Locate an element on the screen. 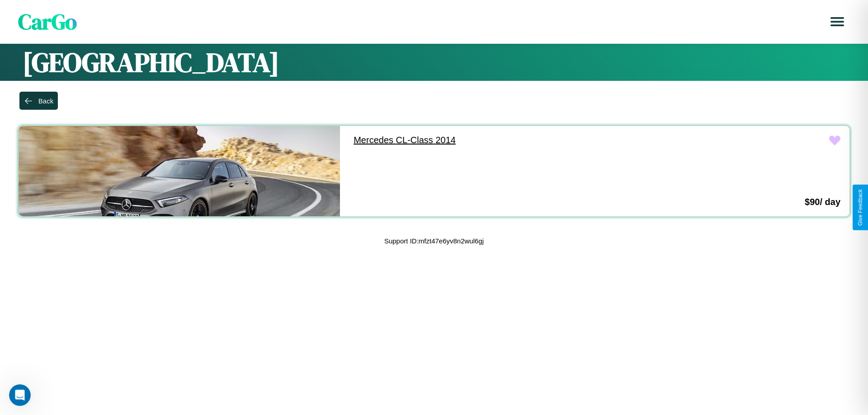 The height and width of the screenshot is (415, 868). button: Open menu is located at coordinates (837, 22).